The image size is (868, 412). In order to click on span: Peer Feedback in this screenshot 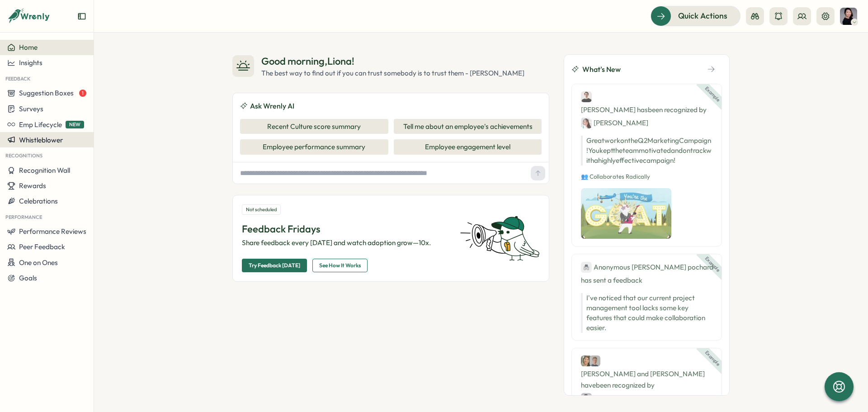, I will do `click(42, 247)`.